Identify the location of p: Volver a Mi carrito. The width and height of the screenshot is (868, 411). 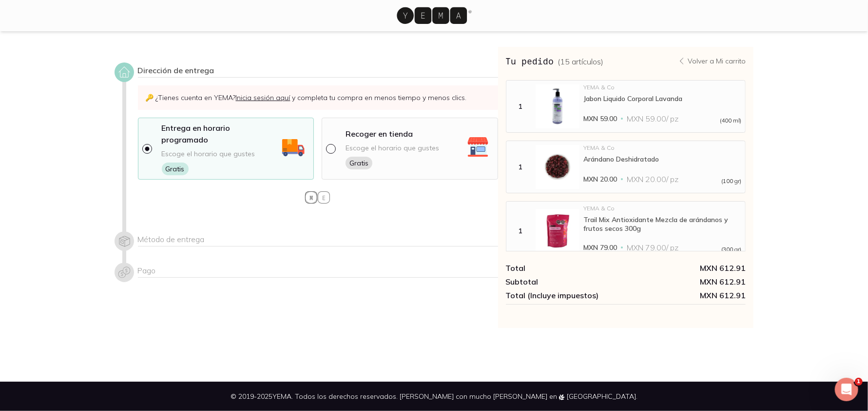
(717, 61).